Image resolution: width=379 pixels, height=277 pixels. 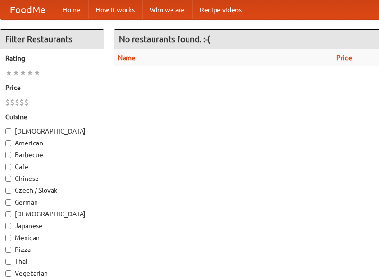 I want to click on input: Czech / Slovak, so click(x=8, y=190).